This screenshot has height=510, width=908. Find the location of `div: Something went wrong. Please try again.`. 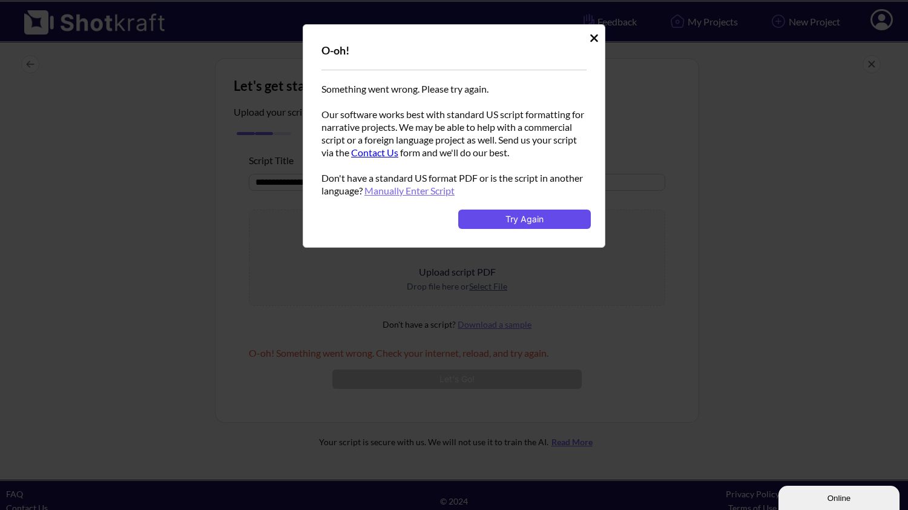

div: Something went wrong. Please try again. is located at coordinates (454, 95).